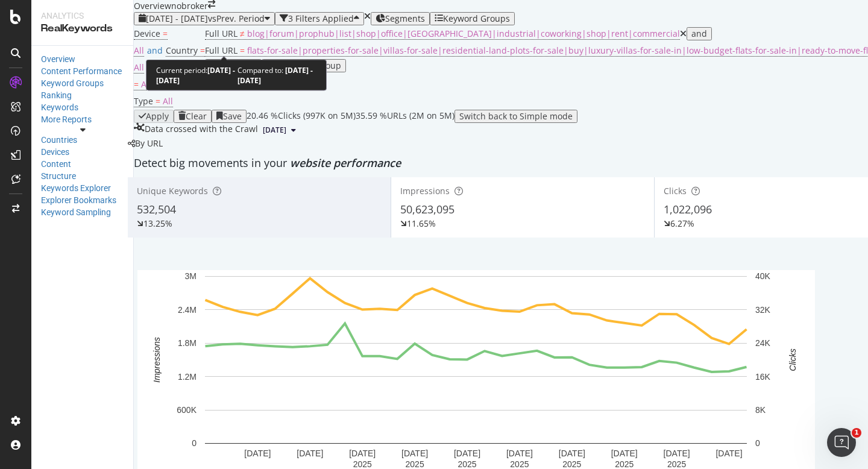 Image resolution: width=868 pixels, height=469 pixels. Describe the element at coordinates (221, 50) in the screenshot. I see `span: Full URL` at that location.